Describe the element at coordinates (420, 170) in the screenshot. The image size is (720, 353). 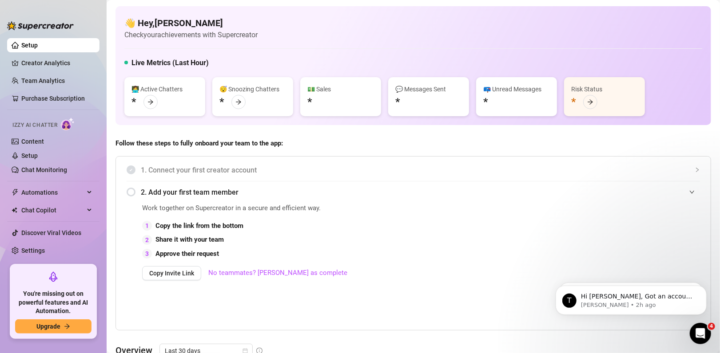
I see `span: 1. Connect your first creator account` at that location.